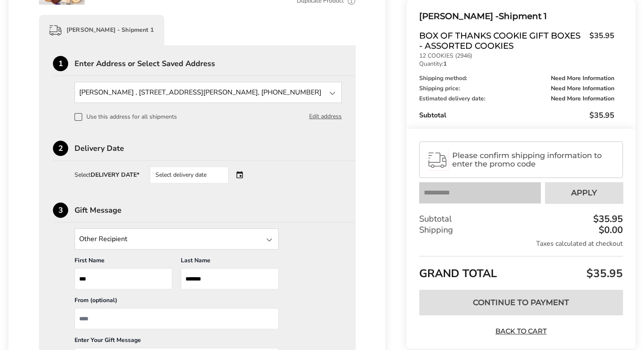 Image resolution: width=644 pixels, height=350 pixels. I want to click on div: Shipping method:, so click(516, 78).